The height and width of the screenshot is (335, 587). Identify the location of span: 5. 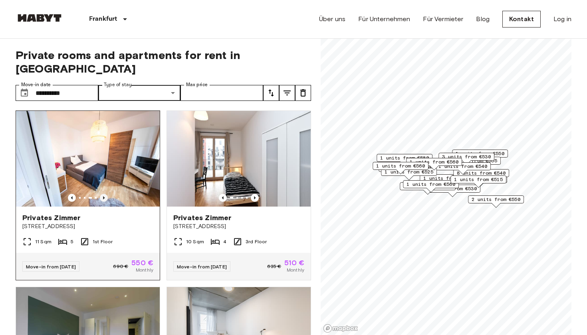
(72, 242).